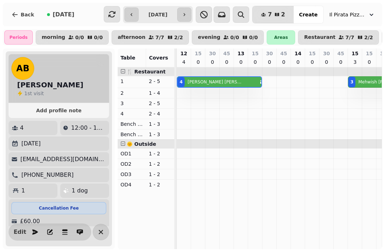 Image resolution: width=385 pixels, height=252 pixels. I want to click on button: Il Pirata Pizzata, so click(352, 15).